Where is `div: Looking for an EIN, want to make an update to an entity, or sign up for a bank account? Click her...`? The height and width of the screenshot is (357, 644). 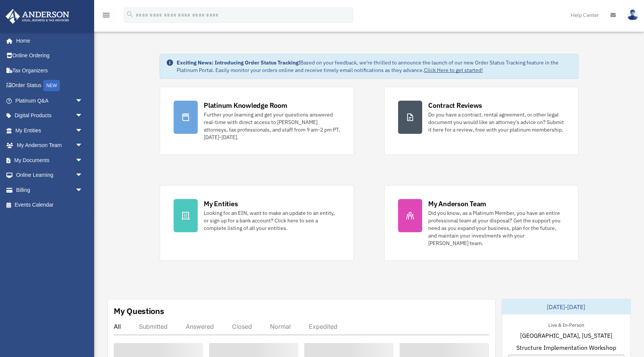 div: Looking for an EIN, want to make an update to an entity, or sign up for a bank account? Click her... is located at coordinates (272, 220).